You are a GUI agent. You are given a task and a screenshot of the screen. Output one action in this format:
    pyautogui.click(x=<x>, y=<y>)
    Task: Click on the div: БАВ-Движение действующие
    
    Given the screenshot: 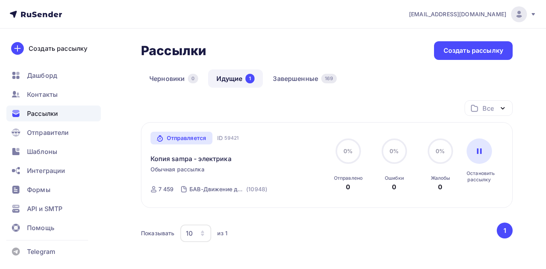 What is the action you would take?
    pyautogui.click(x=217, y=189)
    